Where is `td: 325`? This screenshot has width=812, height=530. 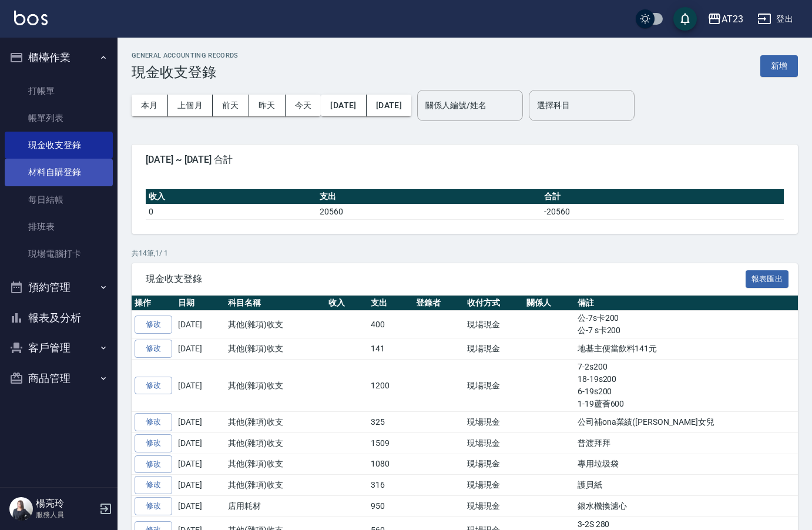
td: 325 is located at coordinates (390, 422).